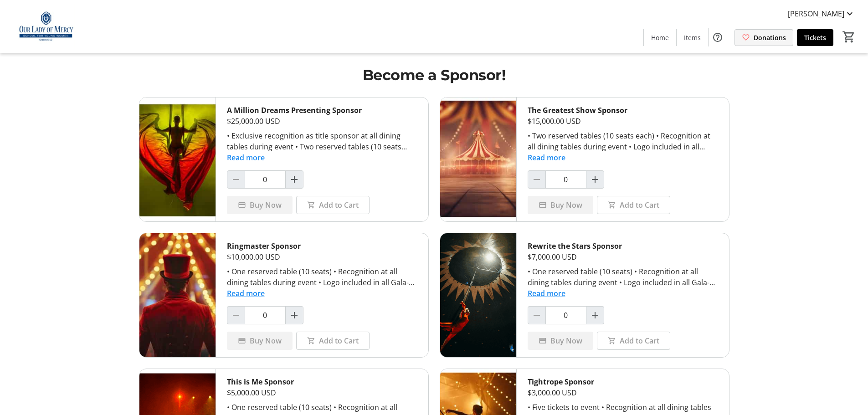 The height and width of the screenshot is (415, 868). What do you see at coordinates (769, 37) in the screenshot?
I see `span: Donations` at bounding box center [769, 37].